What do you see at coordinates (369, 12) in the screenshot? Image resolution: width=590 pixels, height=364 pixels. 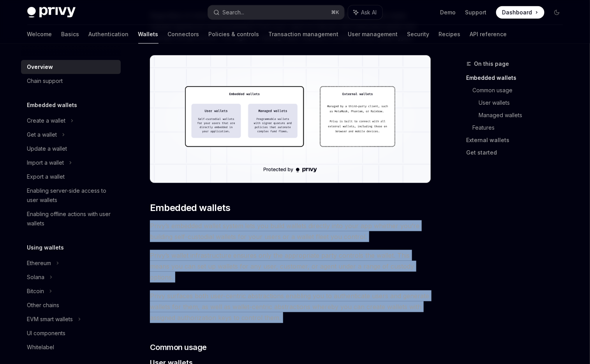 I see `span: Ask AI` at bounding box center [369, 12].